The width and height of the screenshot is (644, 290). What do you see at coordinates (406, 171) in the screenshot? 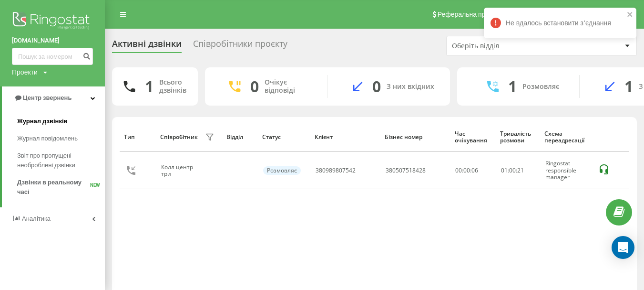
I see `div: 380507518428` at bounding box center [406, 171].